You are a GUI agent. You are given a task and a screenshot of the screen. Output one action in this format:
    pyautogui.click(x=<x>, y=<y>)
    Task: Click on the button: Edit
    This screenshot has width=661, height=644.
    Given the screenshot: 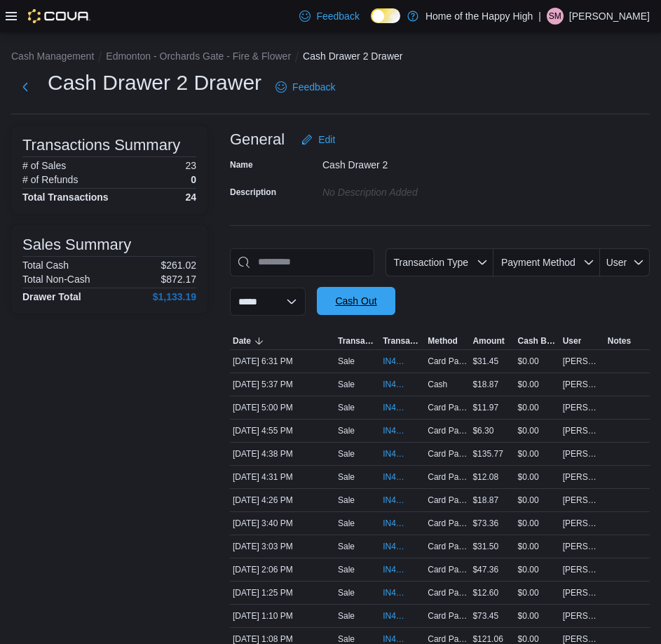 What is the action you would take?
    pyautogui.click(x=318, y=140)
    